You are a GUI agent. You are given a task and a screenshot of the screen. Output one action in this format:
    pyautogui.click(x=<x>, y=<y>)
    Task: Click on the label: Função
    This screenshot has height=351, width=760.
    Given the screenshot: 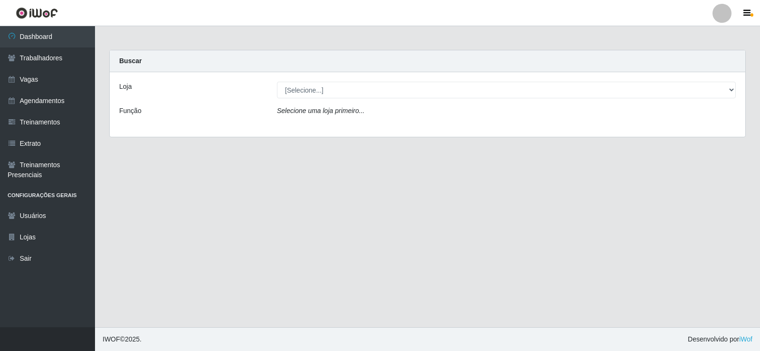 What is the action you would take?
    pyautogui.click(x=130, y=111)
    